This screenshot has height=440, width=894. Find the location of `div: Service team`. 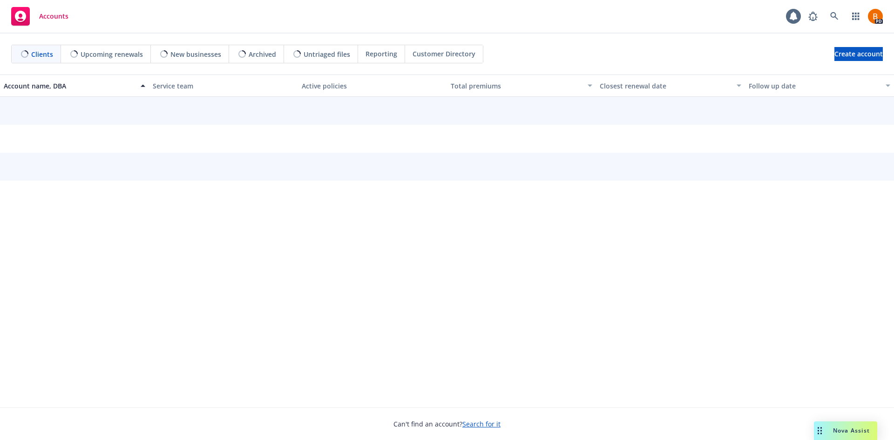

div: Service team is located at coordinates (224, 86).